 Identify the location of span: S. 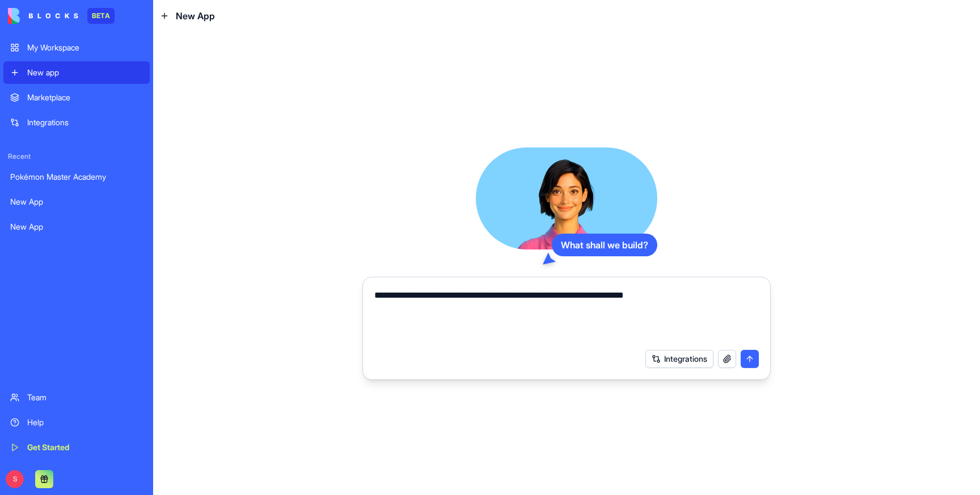
(15, 479).